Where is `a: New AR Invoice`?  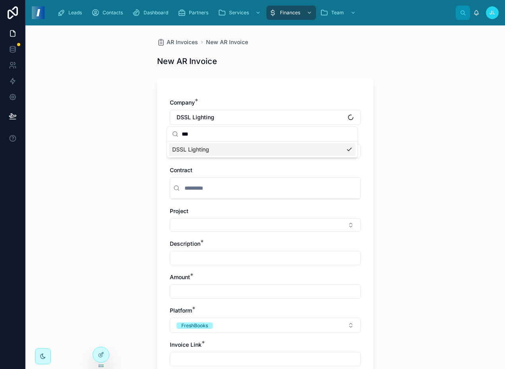 a: New AR Invoice is located at coordinates (227, 42).